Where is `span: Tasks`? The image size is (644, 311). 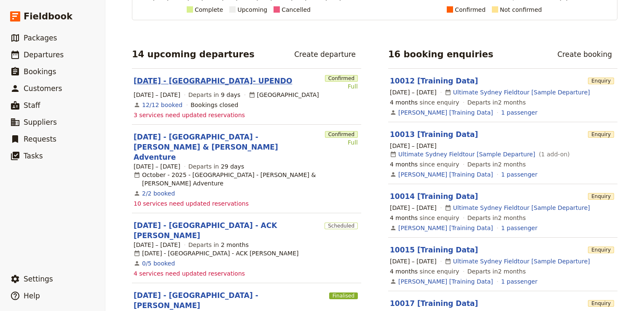
span: Tasks is located at coordinates (33, 156).